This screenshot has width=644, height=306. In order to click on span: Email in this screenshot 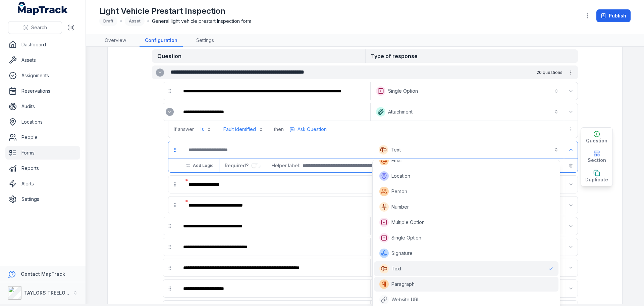, I will do `click(397, 160)`.